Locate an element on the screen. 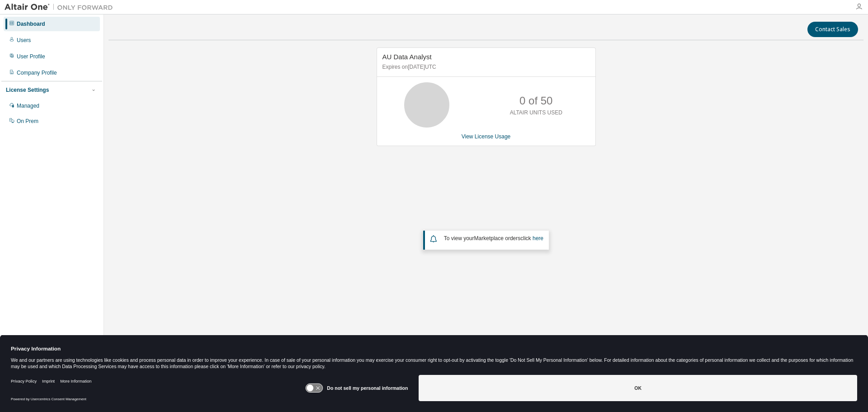 This screenshot has width=868, height=412. a: here is located at coordinates (538, 238).